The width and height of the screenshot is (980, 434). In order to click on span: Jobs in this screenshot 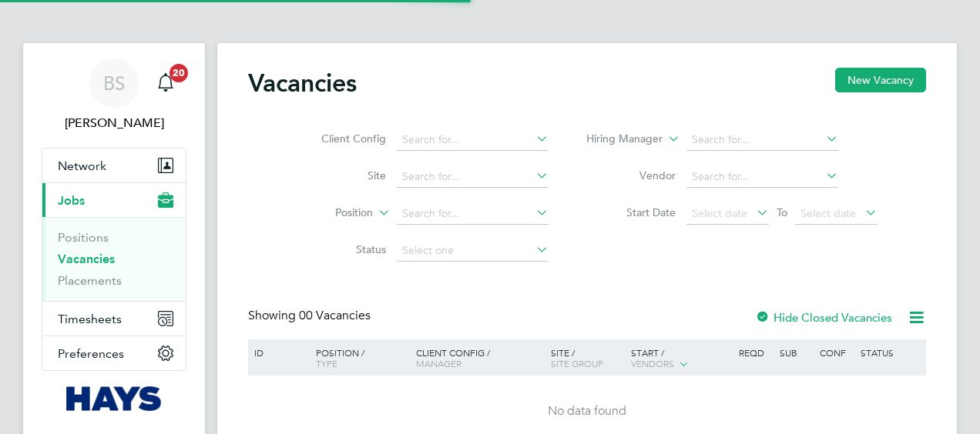, I will do `click(71, 200)`.